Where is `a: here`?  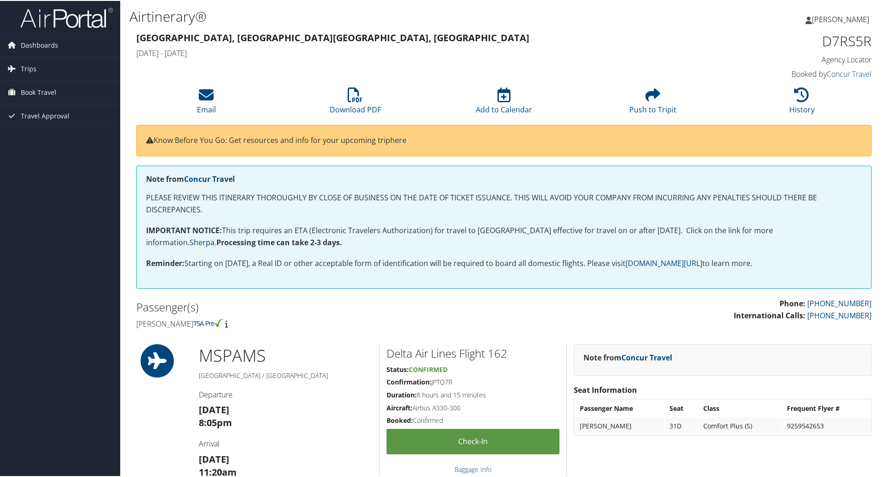 a: here is located at coordinates (398, 139).